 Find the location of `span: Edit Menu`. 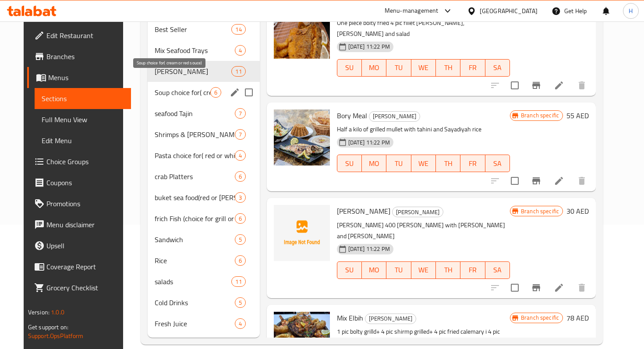

span: Edit Menu is located at coordinates (83, 141).